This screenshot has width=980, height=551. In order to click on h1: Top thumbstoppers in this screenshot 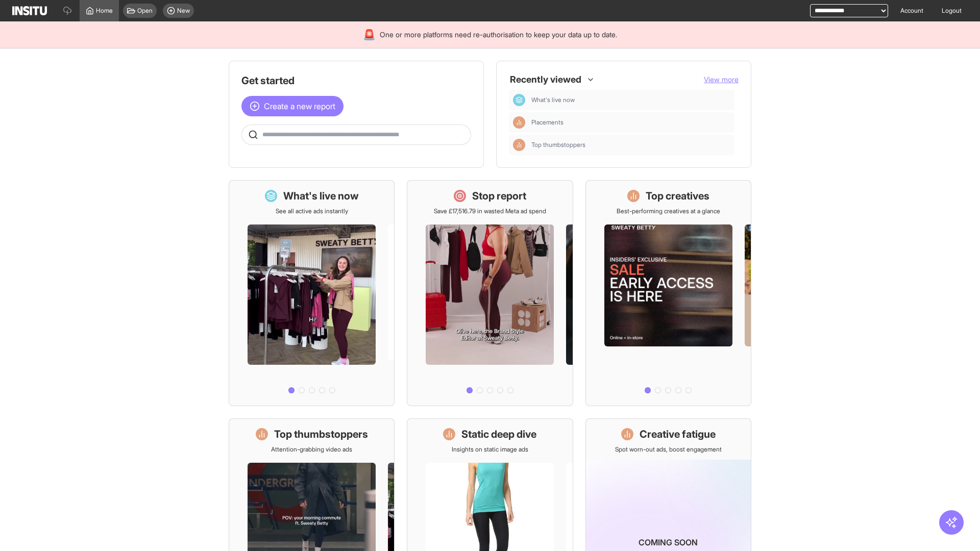, I will do `click(321, 434)`.